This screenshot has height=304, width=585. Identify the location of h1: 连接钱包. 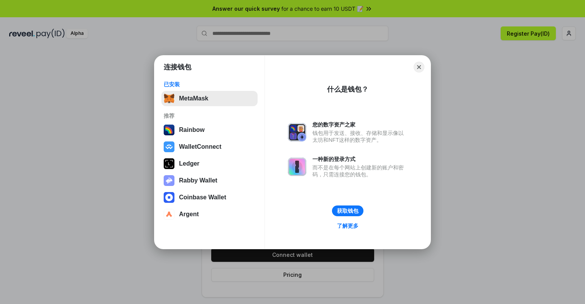
(178, 67).